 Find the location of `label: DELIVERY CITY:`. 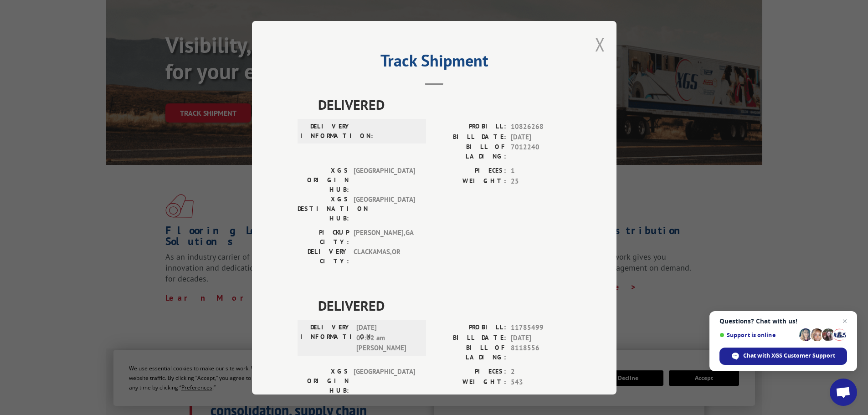

label: DELIVERY CITY: is located at coordinates (323, 257).